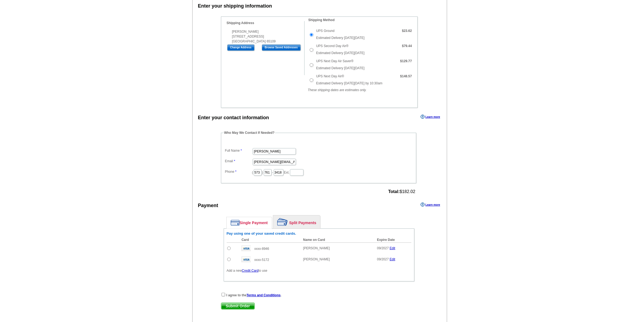 The image size is (644, 322). I want to click on img: single-payment.png, so click(235, 223).